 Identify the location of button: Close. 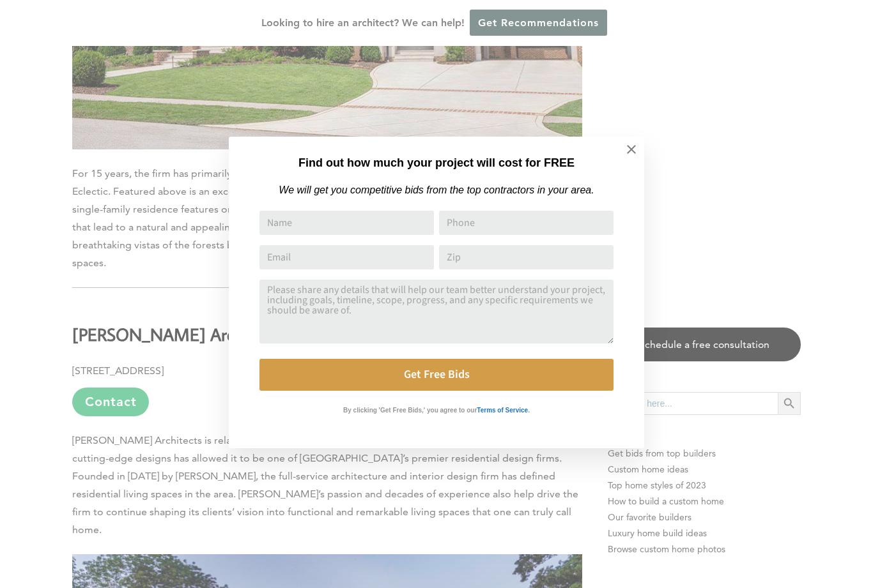
(631, 150).